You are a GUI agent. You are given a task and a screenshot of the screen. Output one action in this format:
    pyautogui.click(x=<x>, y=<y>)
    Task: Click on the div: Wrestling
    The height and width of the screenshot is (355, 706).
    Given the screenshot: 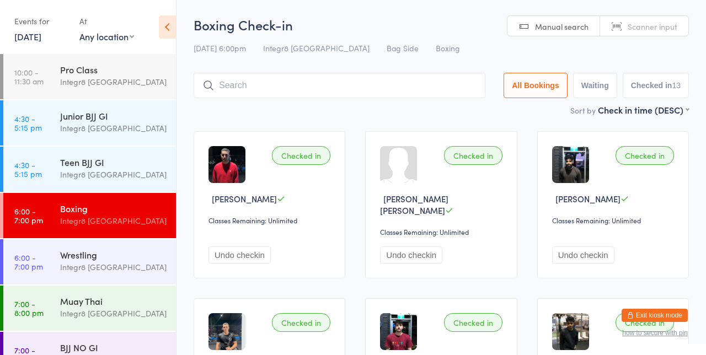 What is the action you would take?
    pyautogui.click(x=113, y=255)
    